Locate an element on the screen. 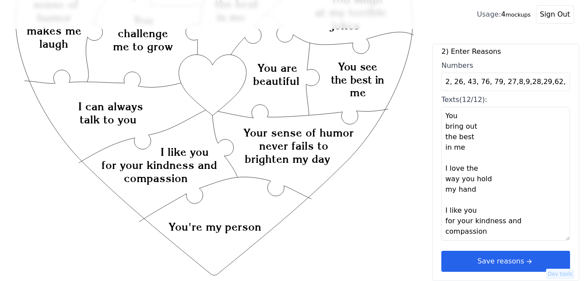 The width and height of the screenshot is (588, 281). button: Save reasonsarrow right short is located at coordinates (505, 261).